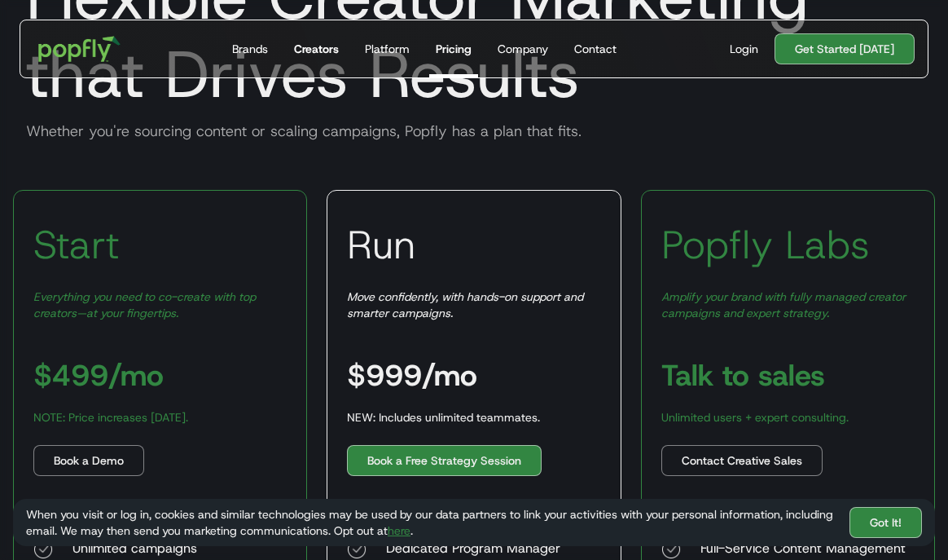 This screenshot has width=948, height=560. What do you see at coordinates (381, 244) in the screenshot?
I see `h3: Run` at bounding box center [381, 244].